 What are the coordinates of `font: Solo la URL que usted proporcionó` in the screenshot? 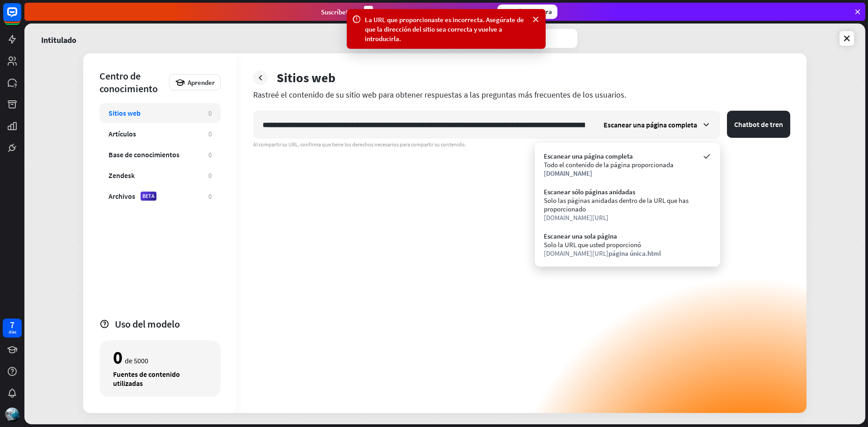 It's located at (592, 244).